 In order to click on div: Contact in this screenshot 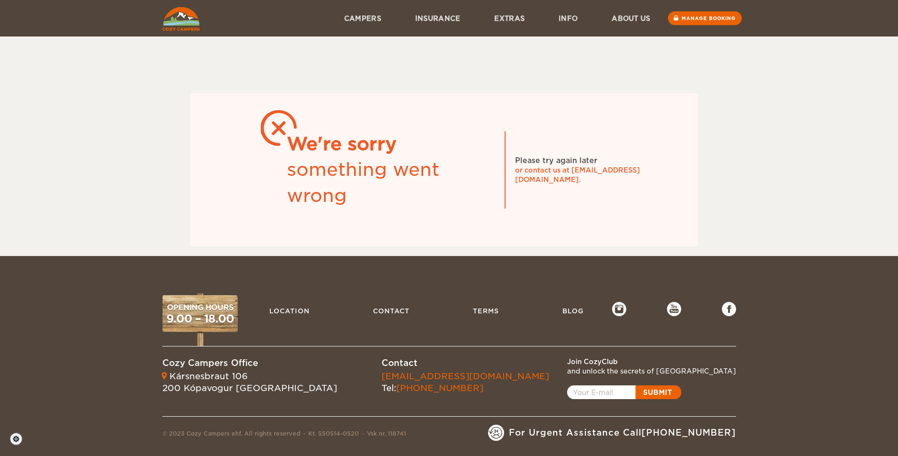, I will do `click(466, 363)`.